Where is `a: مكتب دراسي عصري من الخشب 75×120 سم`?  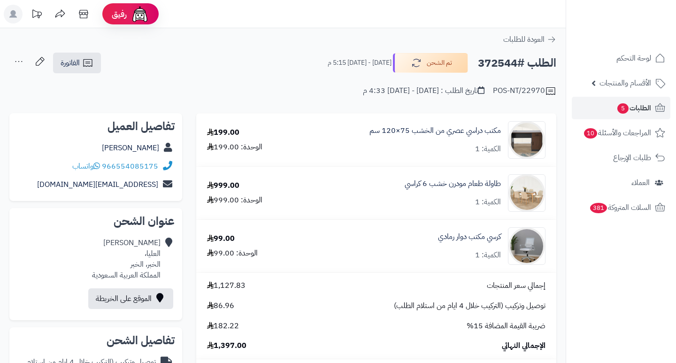
a: مكتب دراسي عصري من الخشب 75×120 سم is located at coordinates (435, 131).